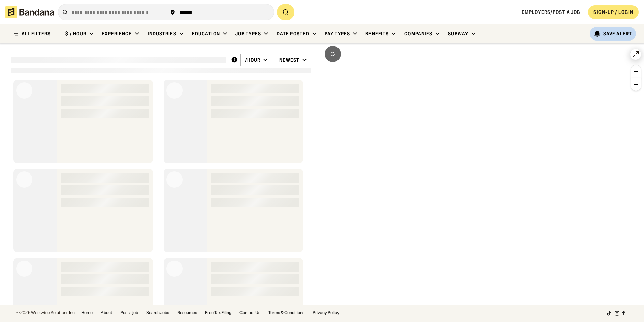  Describe the element at coordinates (129, 313) in the screenshot. I see `a: Post a job` at that location.